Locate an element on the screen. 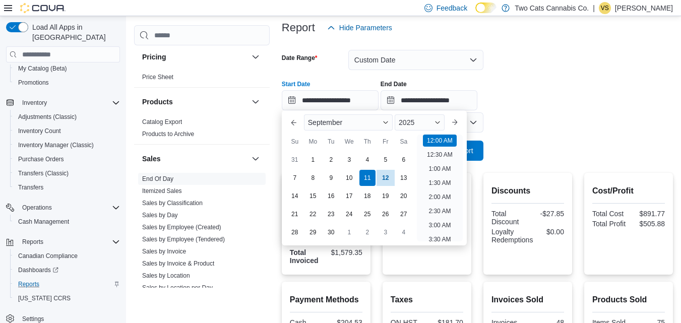 Image resolution: width=681 pixels, height=323 pixels. a: Sales by Location per Day is located at coordinates (177, 288).